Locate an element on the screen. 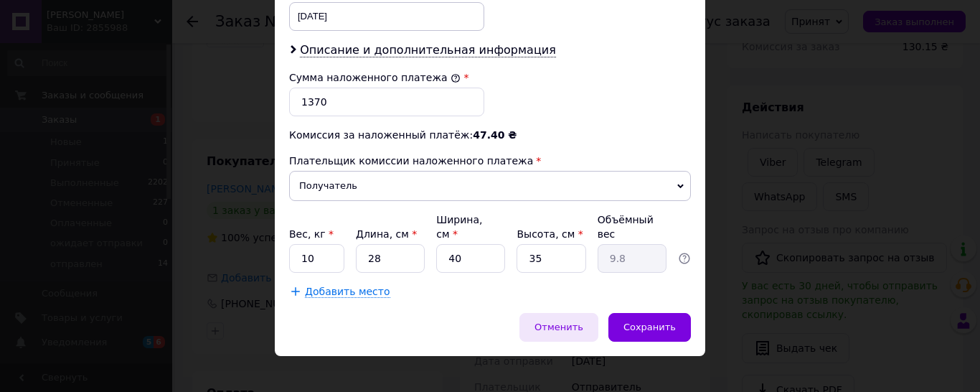 The image size is (980, 392). span: Сохранить is located at coordinates (649, 327).